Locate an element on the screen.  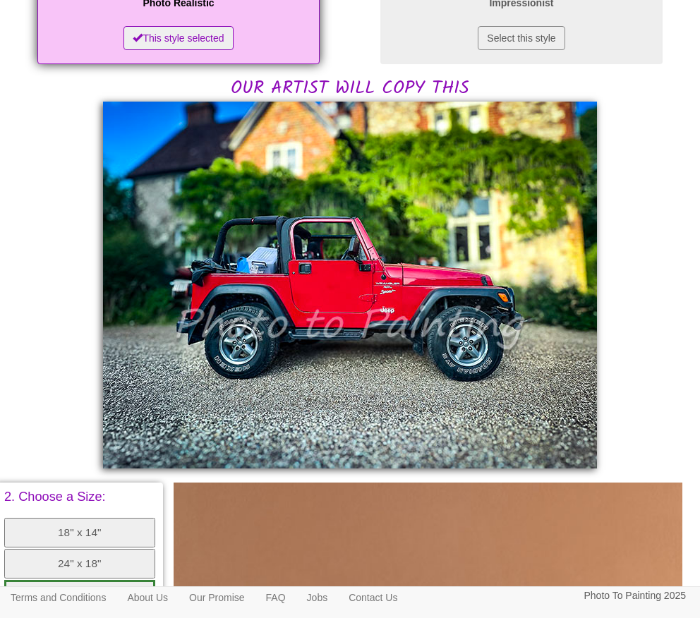
img: Shkendia, please would you: is located at coordinates (350, 285).